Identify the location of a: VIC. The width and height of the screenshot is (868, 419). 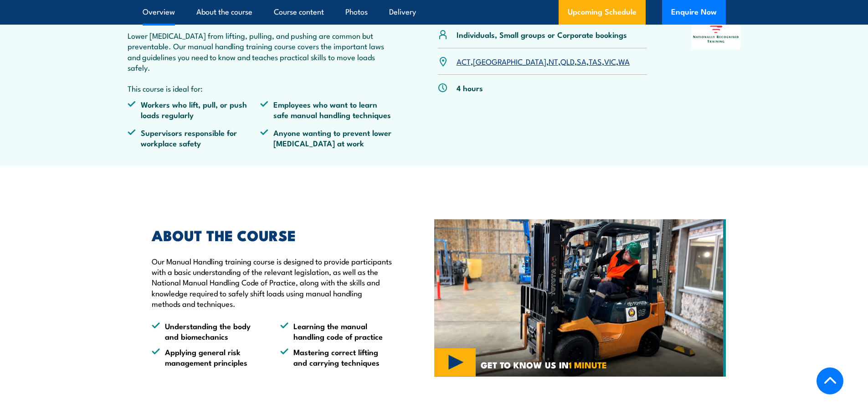
(611, 61).